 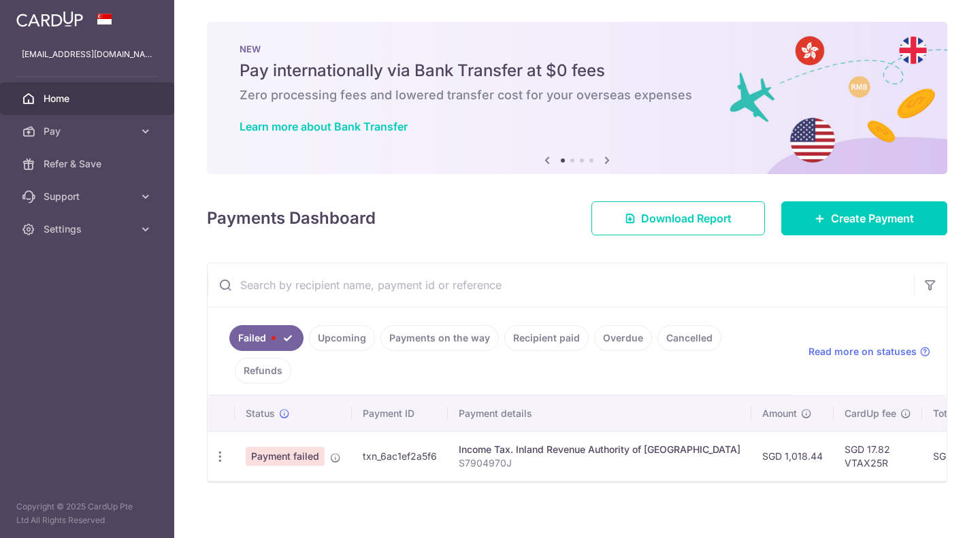 What do you see at coordinates (578, 49) in the screenshot?
I see `p: NEW` at bounding box center [578, 49].